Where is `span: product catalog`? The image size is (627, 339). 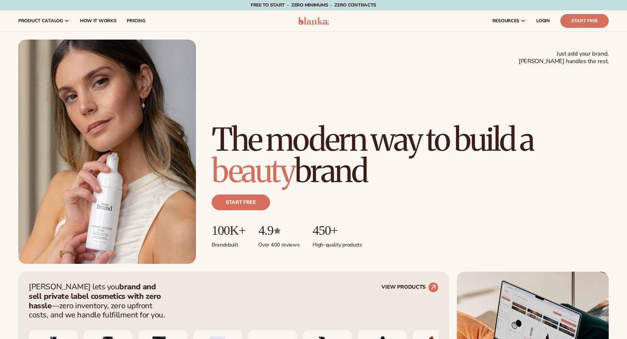 span: product catalog is located at coordinates (40, 21).